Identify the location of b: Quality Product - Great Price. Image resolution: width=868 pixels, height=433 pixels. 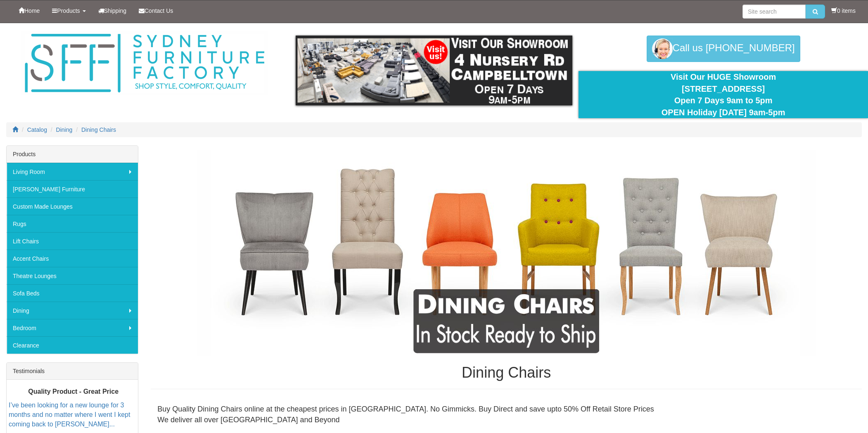
(73, 391).